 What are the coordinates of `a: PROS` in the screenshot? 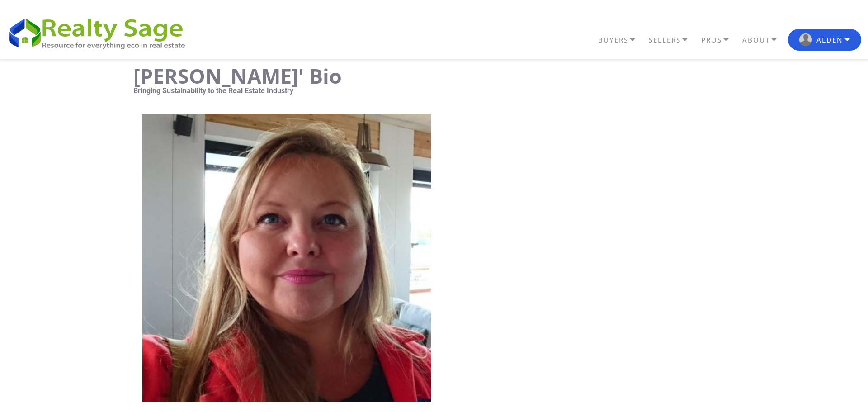 It's located at (719, 40).